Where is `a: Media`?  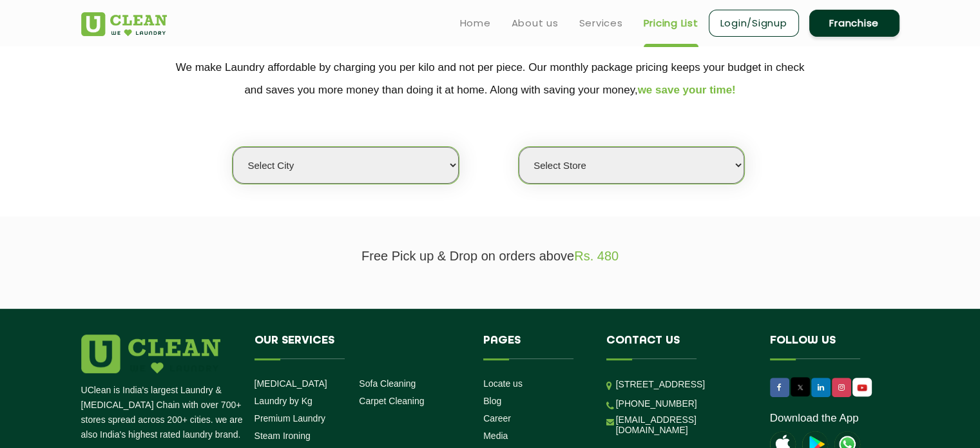 a: Media is located at coordinates (495, 435).